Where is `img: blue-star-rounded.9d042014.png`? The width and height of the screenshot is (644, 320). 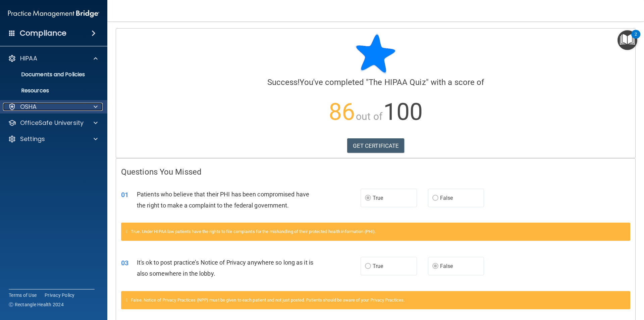 img: blue-star-rounded.9d042014.png is located at coordinates (376, 54).